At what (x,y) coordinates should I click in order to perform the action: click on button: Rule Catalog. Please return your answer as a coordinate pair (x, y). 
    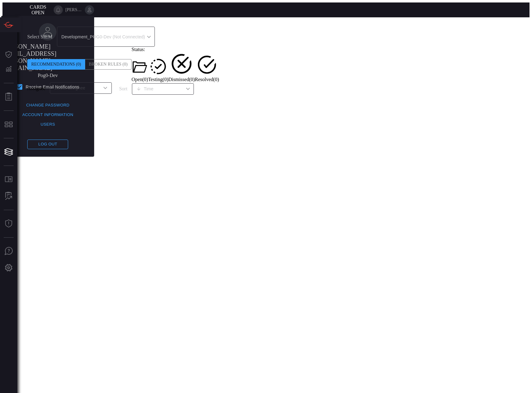
    Looking at the image, I should click on (9, 180).